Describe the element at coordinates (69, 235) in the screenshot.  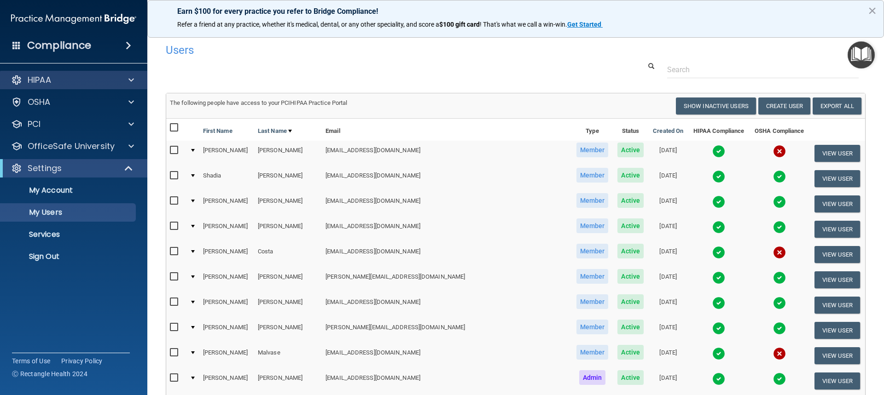
I see `p: Services` at that location.